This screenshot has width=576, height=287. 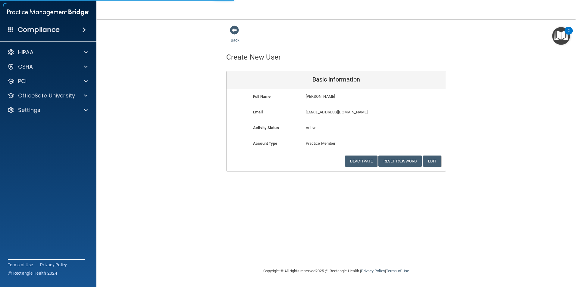 What do you see at coordinates (22, 81) in the screenshot?
I see `p: PCI` at bounding box center [22, 81].